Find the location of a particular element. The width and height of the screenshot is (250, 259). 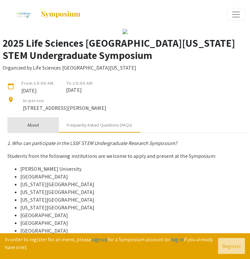

span: To 10:00 AM is located at coordinates (79, 83).